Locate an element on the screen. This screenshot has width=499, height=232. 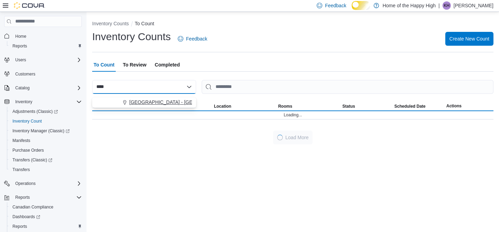
a: Manifests is located at coordinates (21, 141).